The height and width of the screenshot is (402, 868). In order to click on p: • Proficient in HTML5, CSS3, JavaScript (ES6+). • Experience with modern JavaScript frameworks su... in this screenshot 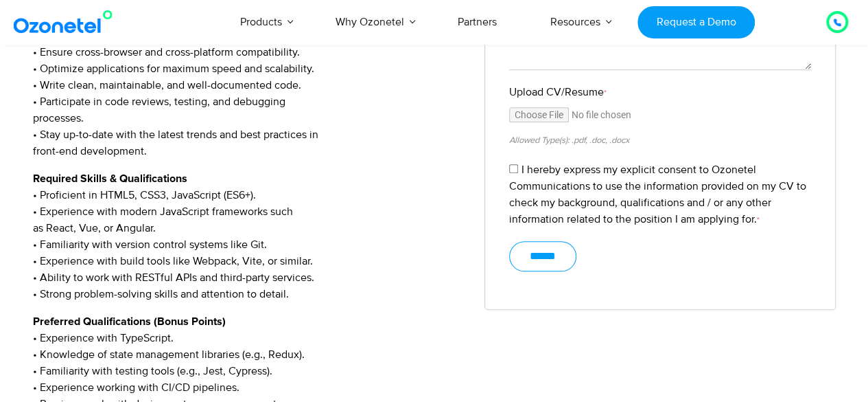, I will do `click(248, 236)`.